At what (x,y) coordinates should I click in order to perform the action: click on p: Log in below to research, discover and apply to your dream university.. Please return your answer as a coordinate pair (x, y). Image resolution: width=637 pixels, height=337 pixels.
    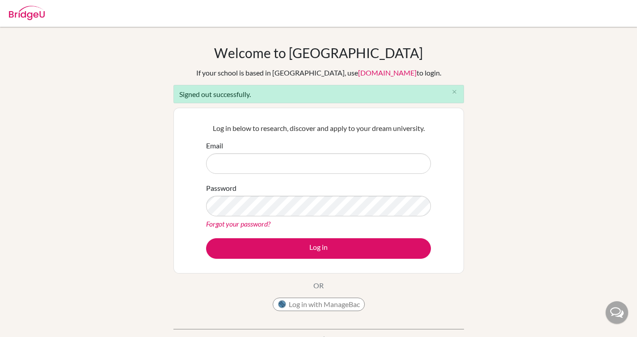
    Looking at the image, I should click on (318, 128).